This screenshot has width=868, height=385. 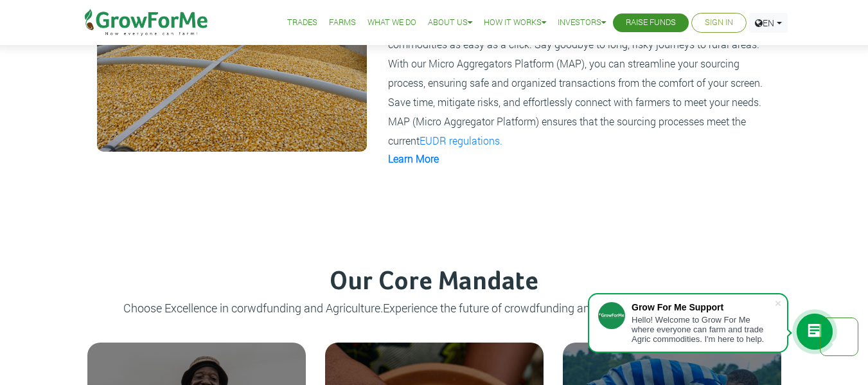 I want to click on a: Trades, so click(x=302, y=22).